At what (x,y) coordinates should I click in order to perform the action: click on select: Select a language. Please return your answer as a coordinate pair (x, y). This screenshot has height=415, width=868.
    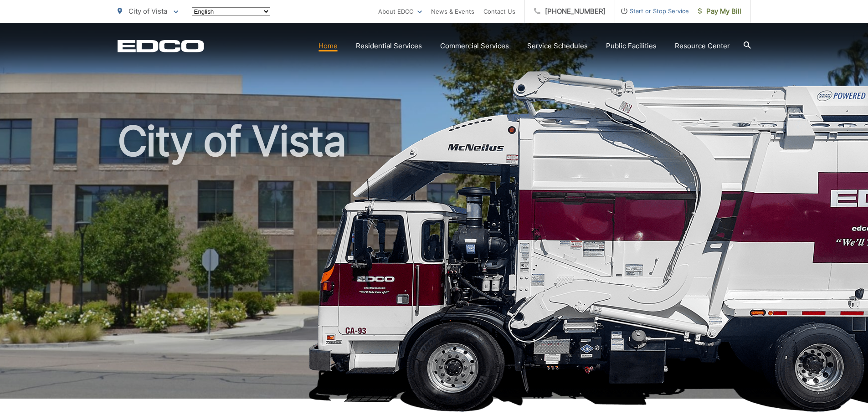
    Looking at the image, I should click on (231, 11).